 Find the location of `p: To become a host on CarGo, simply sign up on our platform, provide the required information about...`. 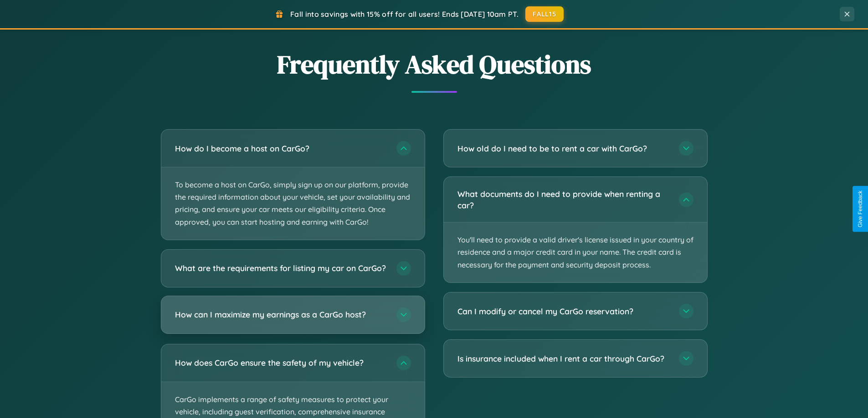

p: To become a host on CarGo, simply sign up on our platform, provide the required information about... is located at coordinates (293, 204).